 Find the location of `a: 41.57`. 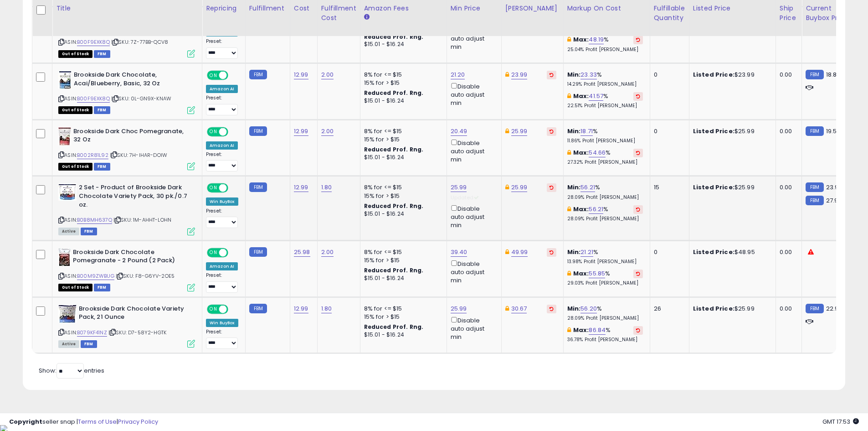

a: 41.57 is located at coordinates (596, 96).